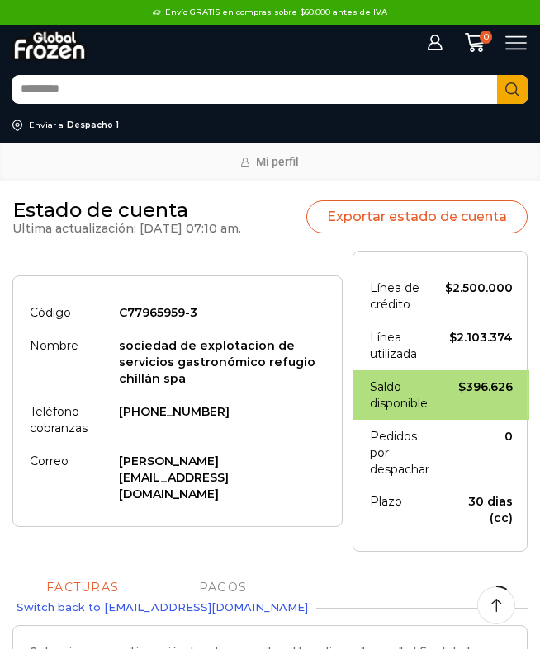 The height and width of the screenshot is (649, 540). Describe the element at coordinates (474, 42) in the screenshot. I see `a: 0` at that location.